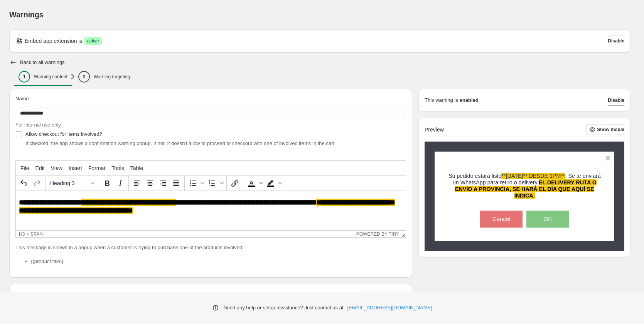 Image resolution: width=644 pixels, height=324 pixels. Describe the element at coordinates (107, 183) in the screenshot. I see `button: Bold` at that location.